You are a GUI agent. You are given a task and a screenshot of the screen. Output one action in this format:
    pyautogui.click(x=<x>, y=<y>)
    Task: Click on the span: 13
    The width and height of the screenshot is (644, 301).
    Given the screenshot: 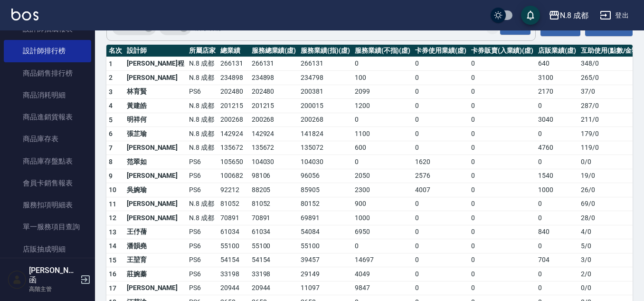 What is the action you would take?
    pyautogui.click(x=113, y=232)
    